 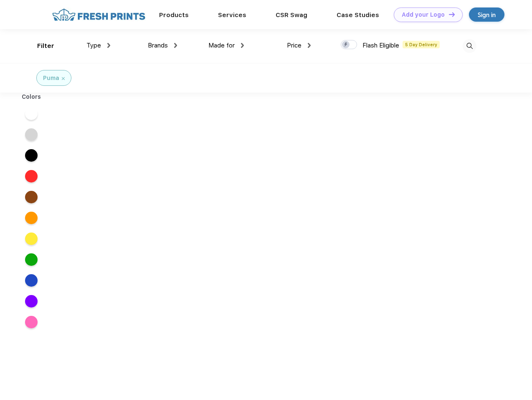 I want to click on div: Colors, so click(x=31, y=97).